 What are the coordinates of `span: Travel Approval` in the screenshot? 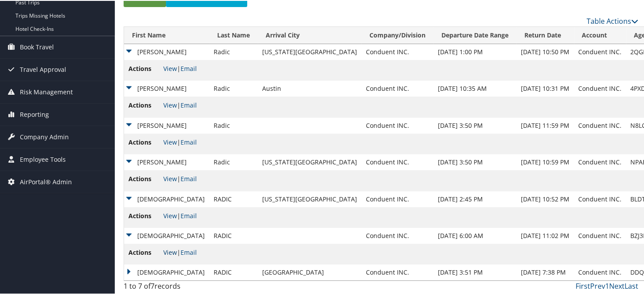 It's located at (43, 69).